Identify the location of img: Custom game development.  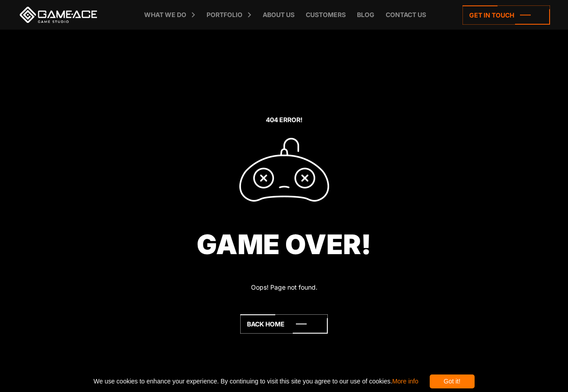
(284, 169).